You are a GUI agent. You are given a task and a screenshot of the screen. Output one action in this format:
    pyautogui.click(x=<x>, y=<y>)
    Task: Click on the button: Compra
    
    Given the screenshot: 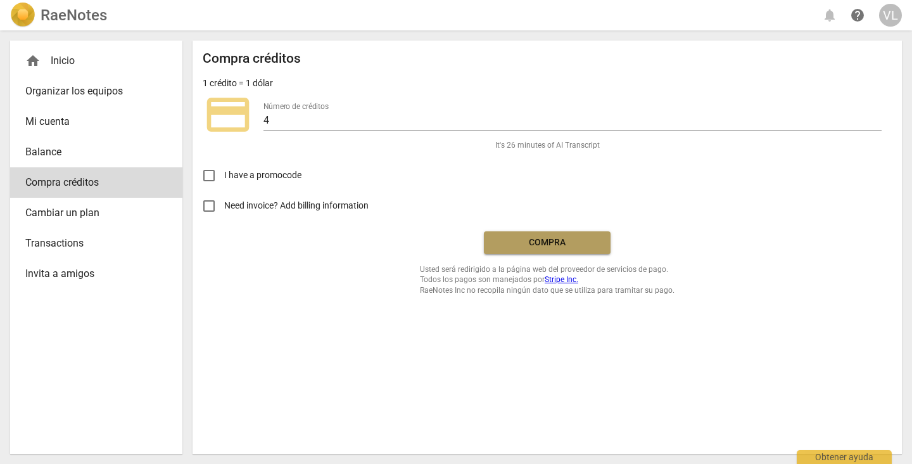 What is the action you would take?
    pyautogui.click(x=547, y=243)
    